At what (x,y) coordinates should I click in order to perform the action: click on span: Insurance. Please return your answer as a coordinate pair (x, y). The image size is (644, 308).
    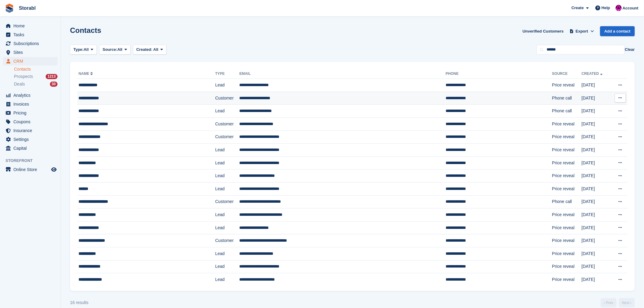
    Looking at the image, I should click on (31, 131).